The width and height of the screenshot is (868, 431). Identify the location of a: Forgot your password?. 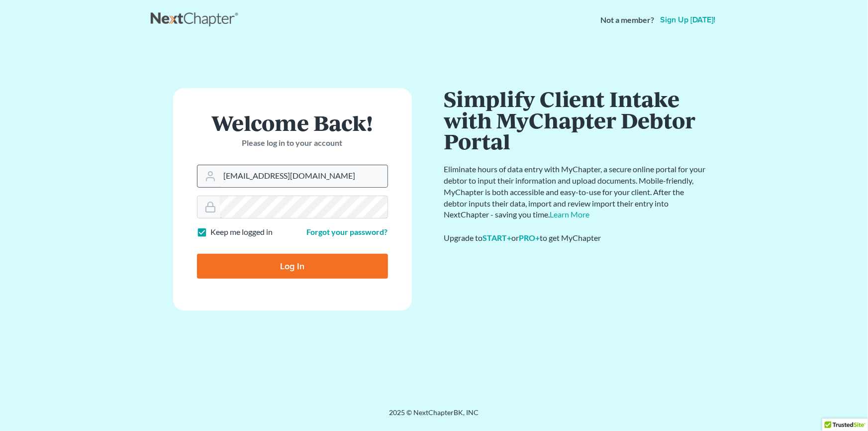
(348, 231).